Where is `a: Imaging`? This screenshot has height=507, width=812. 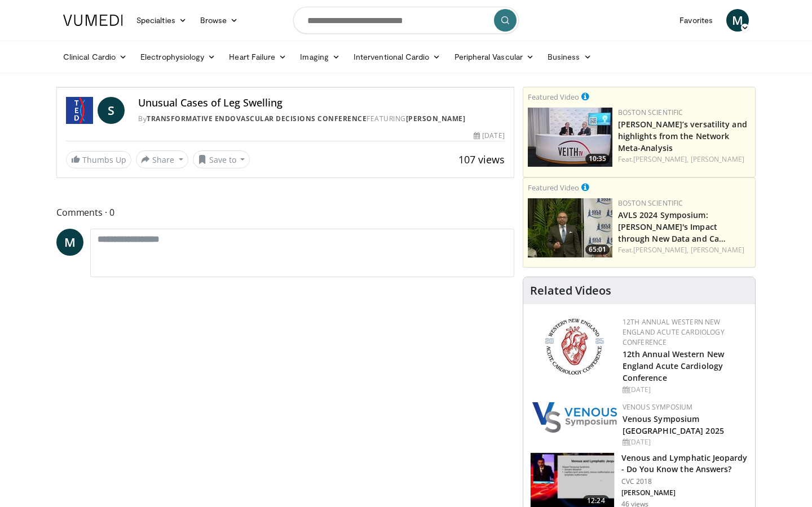
a: Imaging is located at coordinates (320, 57).